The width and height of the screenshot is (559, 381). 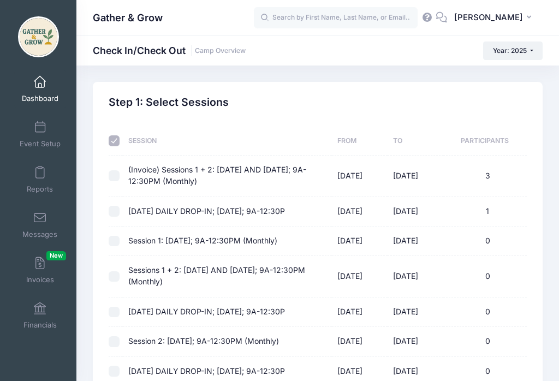 I want to click on button: Year: 2025, so click(x=513, y=51).